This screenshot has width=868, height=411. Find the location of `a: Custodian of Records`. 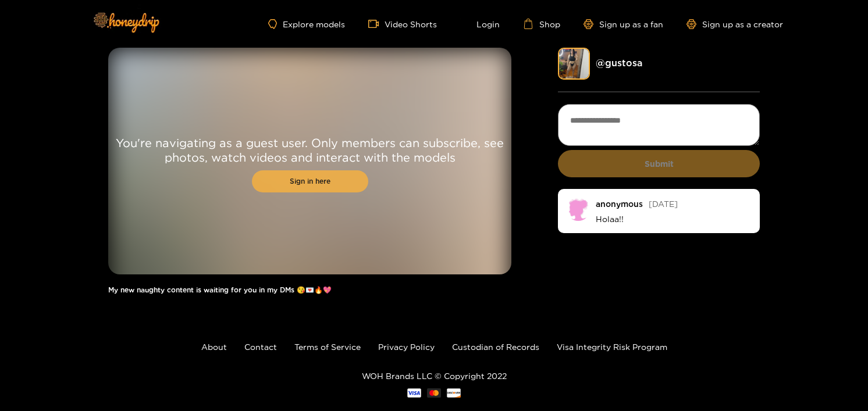

a: Custodian of Records is located at coordinates (496, 347).